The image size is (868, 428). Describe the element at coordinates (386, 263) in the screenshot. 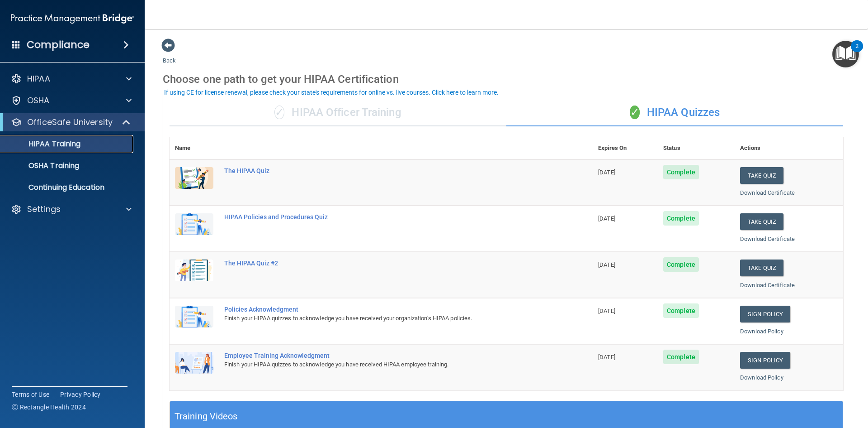

I see `div: The HIPAA Quiz #2` at that location.